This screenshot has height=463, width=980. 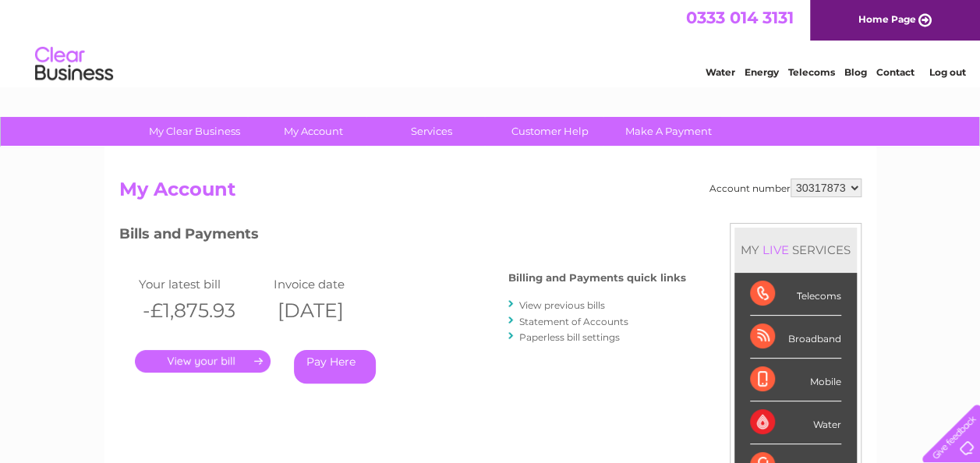 I want to click on div: Mobile, so click(x=795, y=379).